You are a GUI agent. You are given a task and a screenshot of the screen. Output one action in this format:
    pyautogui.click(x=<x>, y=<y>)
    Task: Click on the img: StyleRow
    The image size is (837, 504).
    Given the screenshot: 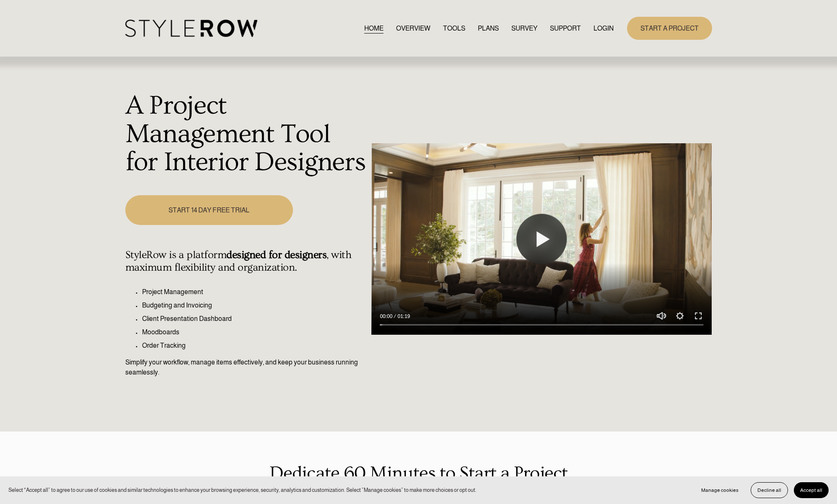 What is the action you would take?
    pyautogui.click(x=191, y=28)
    